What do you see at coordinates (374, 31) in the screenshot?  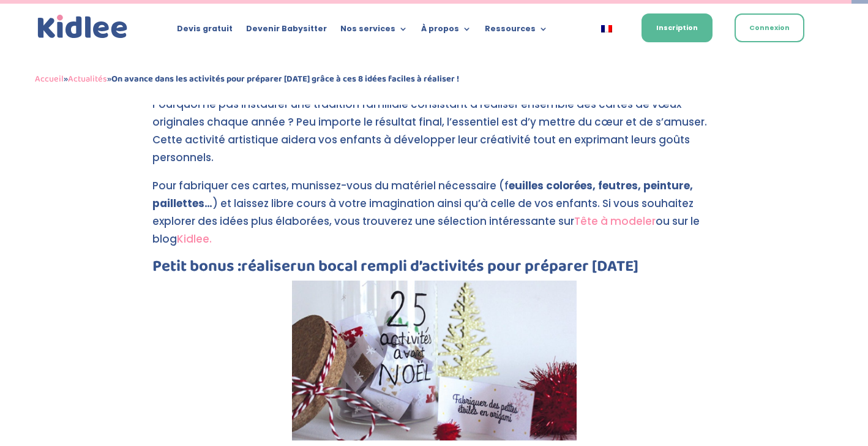 I see `a: Nos services` at bounding box center [374, 31].